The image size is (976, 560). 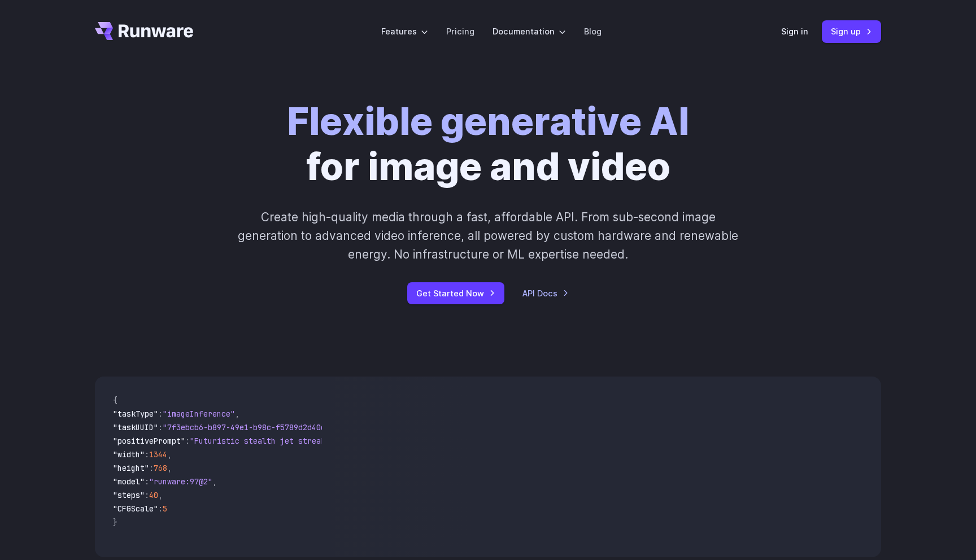 I want to click on strong: Flexible generative AI, so click(x=488, y=122).